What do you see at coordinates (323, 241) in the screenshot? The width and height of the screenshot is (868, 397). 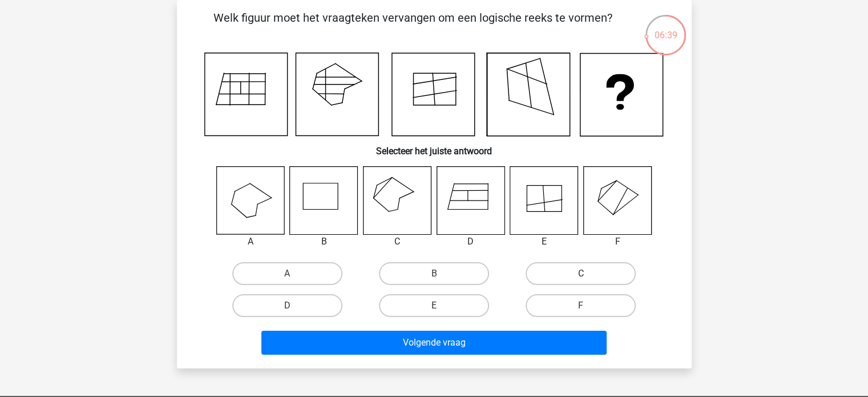 I see `div: B` at bounding box center [323, 241].